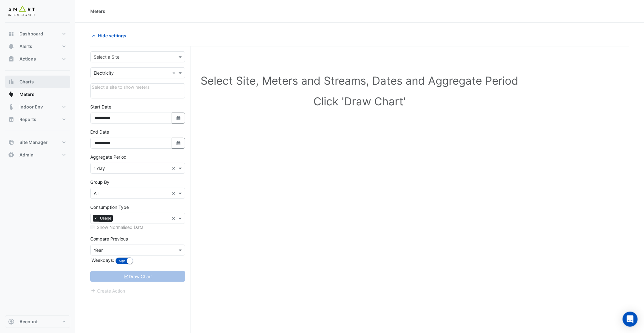  What do you see at coordinates (37, 59) in the screenshot?
I see `button: Actions` at bounding box center [37, 59].